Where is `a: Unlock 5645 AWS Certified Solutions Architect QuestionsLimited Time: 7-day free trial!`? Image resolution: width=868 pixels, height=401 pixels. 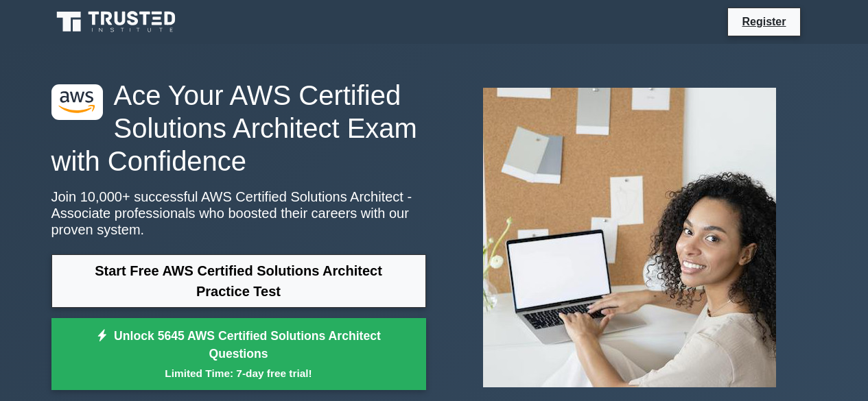 a: Unlock 5645 AWS Certified Solutions Architect QuestionsLimited Time: 7-day free trial! is located at coordinates (239, 355).